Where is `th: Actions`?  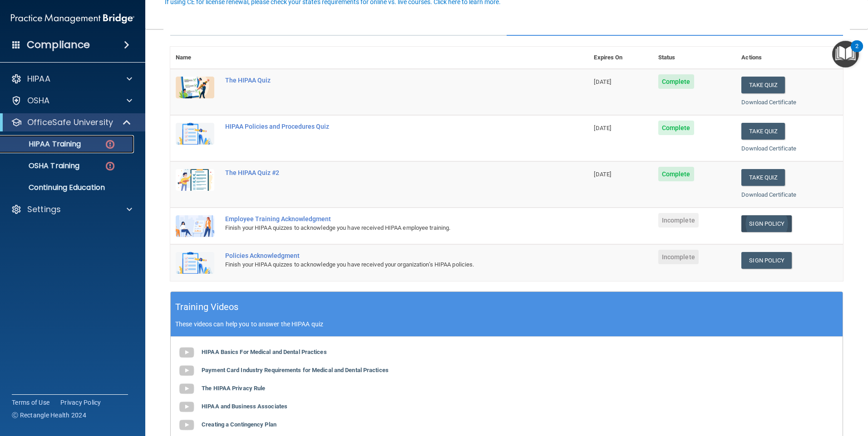
th: Actions is located at coordinates (789, 58).